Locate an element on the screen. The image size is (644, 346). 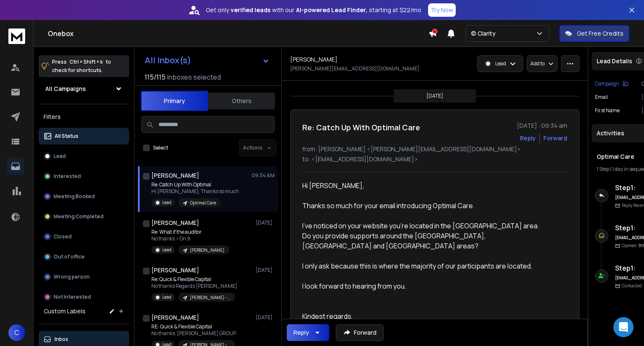
button: Wrong person is located at coordinates (84, 277).